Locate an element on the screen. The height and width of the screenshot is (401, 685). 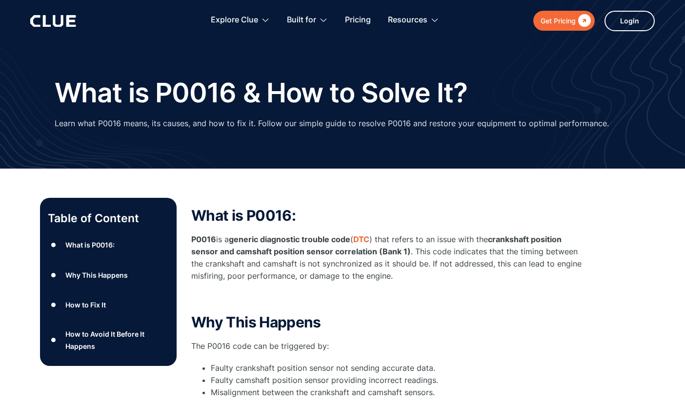
div: How to Avoid It Before It Happens is located at coordinates (117, 340).